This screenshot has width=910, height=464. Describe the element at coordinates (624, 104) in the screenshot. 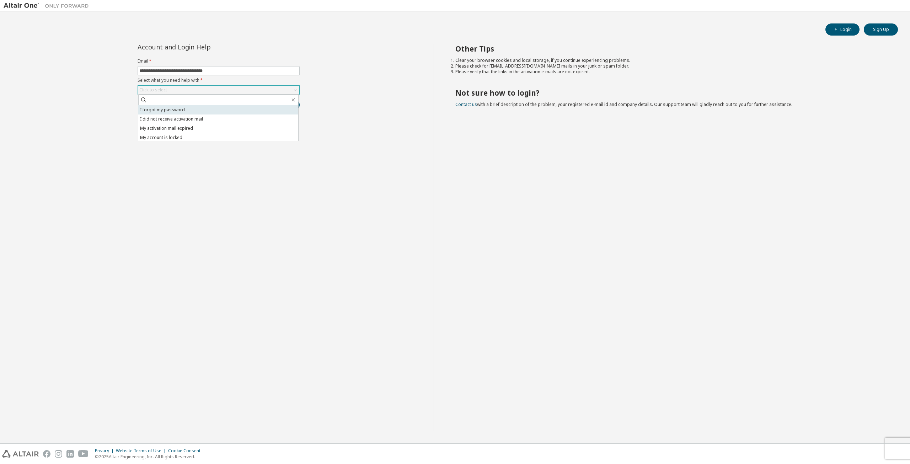

I see `span: with a brief description of the problem, your registered e-mail id and company details. Our suppo...` at that location.